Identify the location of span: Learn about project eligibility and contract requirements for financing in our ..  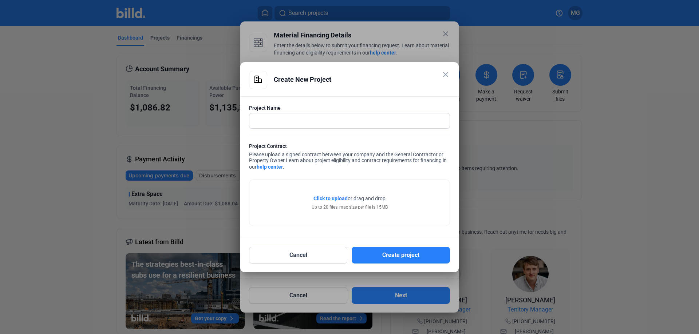
(348, 164).